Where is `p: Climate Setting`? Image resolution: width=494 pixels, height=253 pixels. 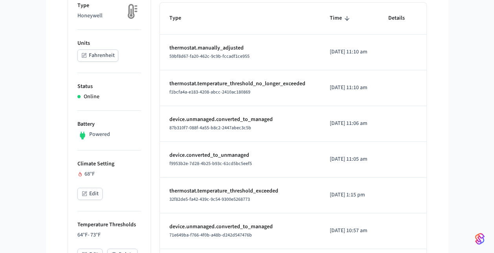 p: Climate Setting is located at coordinates (109, 164).